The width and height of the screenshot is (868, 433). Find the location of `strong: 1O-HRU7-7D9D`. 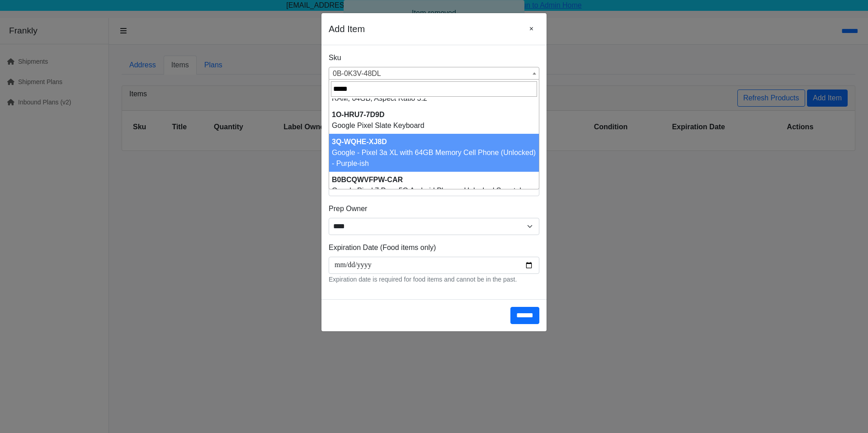

strong: 1O-HRU7-7D9D is located at coordinates (358, 115).